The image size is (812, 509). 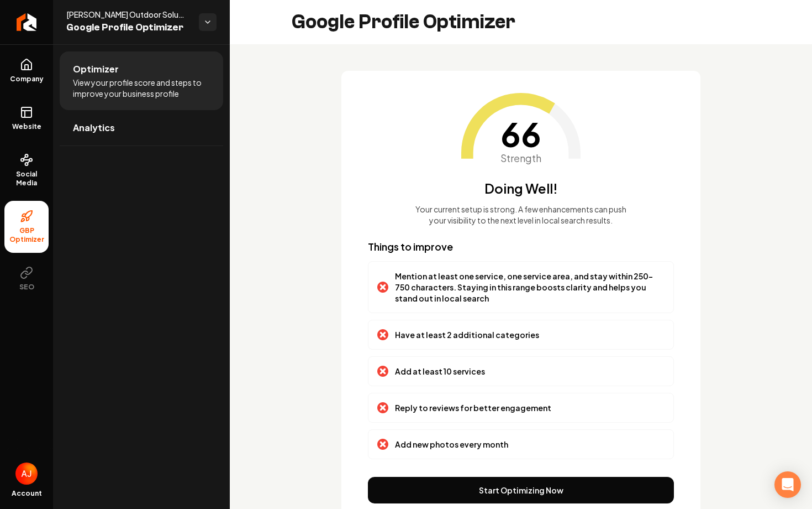 What do you see at coordinates (26, 178) in the screenshot?
I see `span: Social Media` at bounding box center [26, 178].